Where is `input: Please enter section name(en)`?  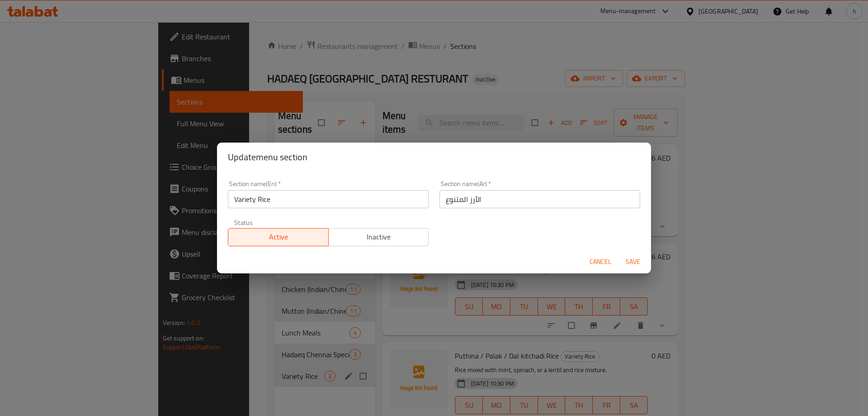
input: Please enter section name(en) is located at coordinates (328, 199).